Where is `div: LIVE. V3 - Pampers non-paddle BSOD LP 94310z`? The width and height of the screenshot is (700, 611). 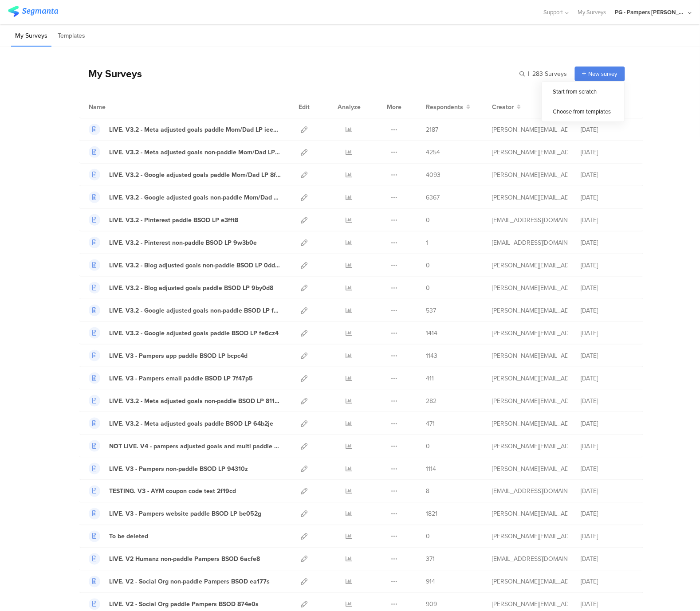 div: LIVE. V3 - Pampers non-paddle BSOD LP 94310z is located at coordinates (178, 469).